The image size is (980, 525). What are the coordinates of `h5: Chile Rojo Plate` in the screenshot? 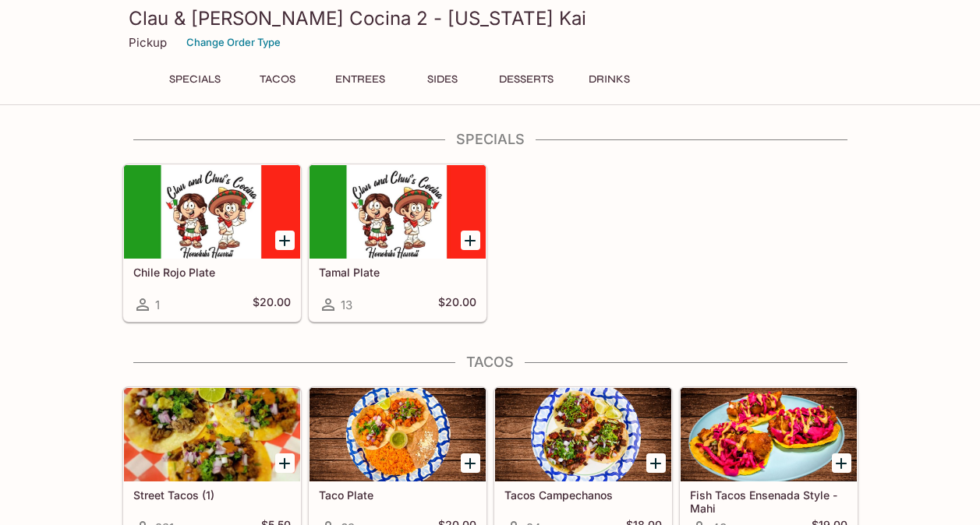 It's located at (212, 272).